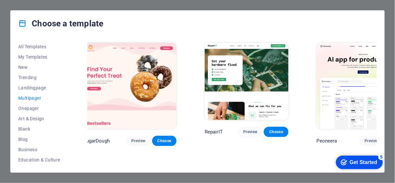 Image resolution: width=395 pixels, height=183 pixels. What do you see at coordinates (39, 67) in the screenshot?
I see `span: New` at bounding box center [39, 67].